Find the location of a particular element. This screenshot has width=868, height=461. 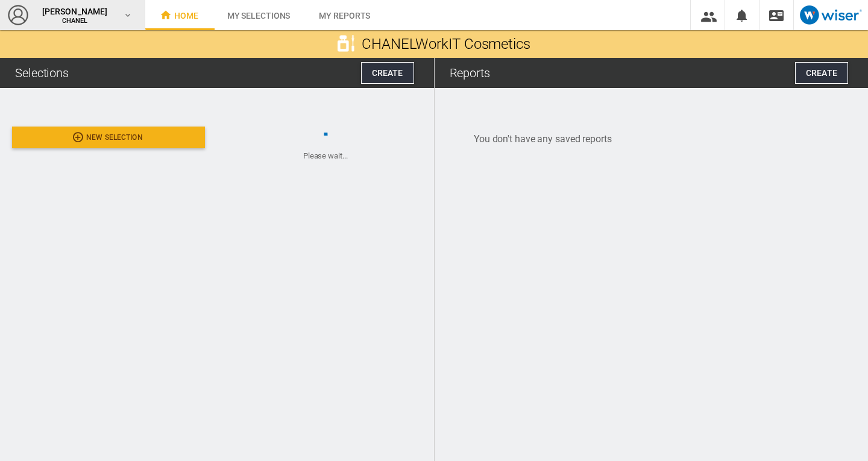

div: You don't have any saved reports is located at coordinates (543, 139).